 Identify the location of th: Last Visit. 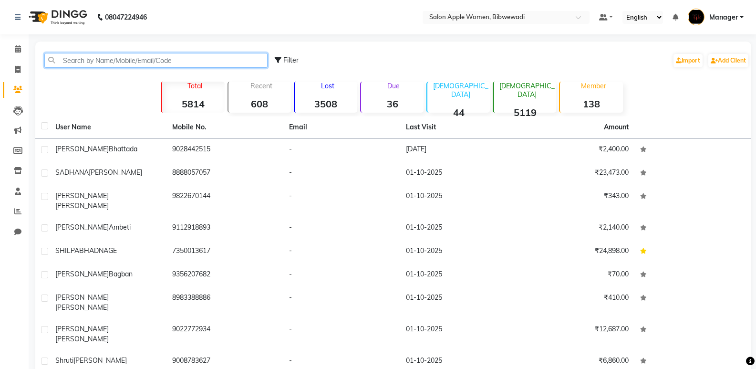
(458, 127).